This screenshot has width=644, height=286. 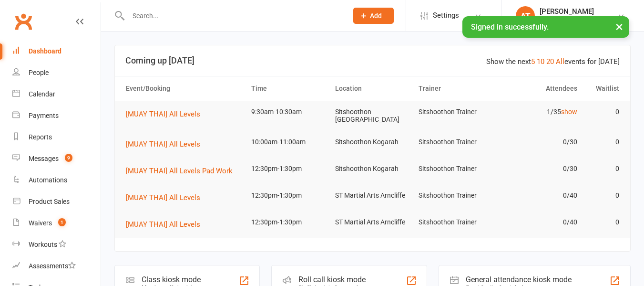 What do you see at coordinates (56, 266) in the screenshot?
I see `a: Assessments` at bounding box center [56, 266].